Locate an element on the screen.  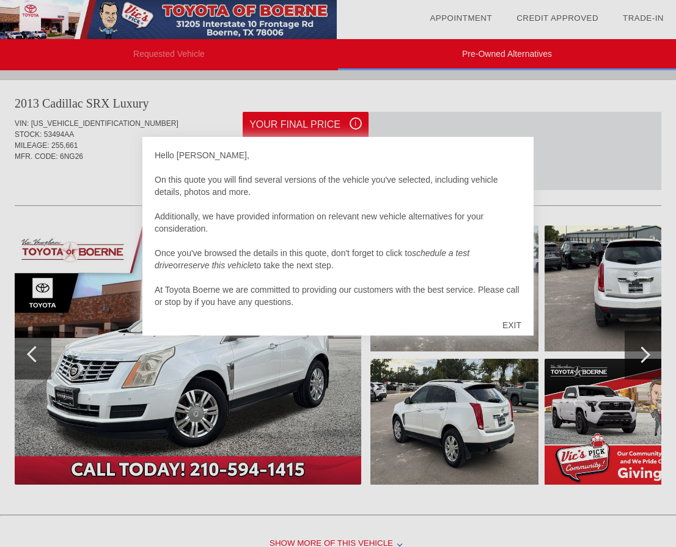
em: reserve this vehicle is located at coordinates (217, 265).